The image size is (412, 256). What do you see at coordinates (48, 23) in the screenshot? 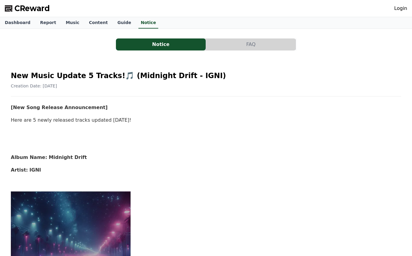
I see `a: Report` at bounding box center [48, 23].